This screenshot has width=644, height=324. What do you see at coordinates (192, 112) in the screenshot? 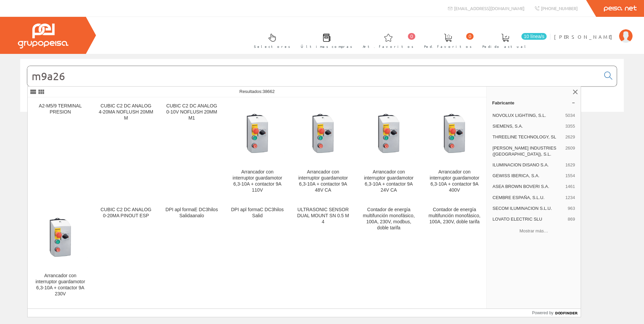
I see `div: CUBIC C2 DC ANALOG 0-10V NOFLUSH 20MM M1` at bounding box center [192, 112].